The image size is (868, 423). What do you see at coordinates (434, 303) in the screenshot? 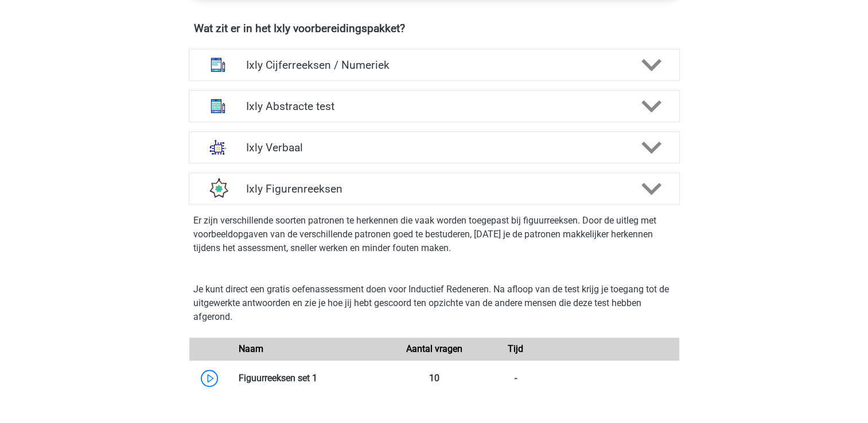
I see `p: Je kunt direct een gratis oefenassessment doen voor Inductief Redeneren. Na afloop van de test kr...` at bounding box center [434, 303].